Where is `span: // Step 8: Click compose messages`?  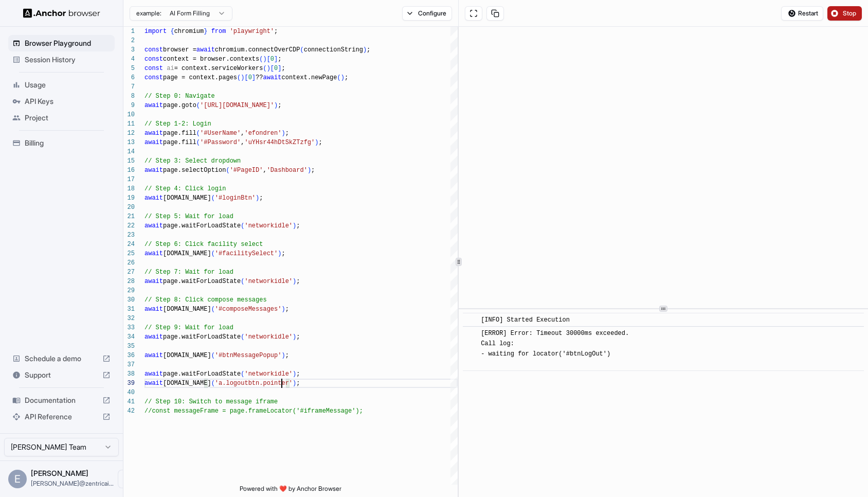
span: // Step 8: Click compose messages is located at coordinates (206, 300).